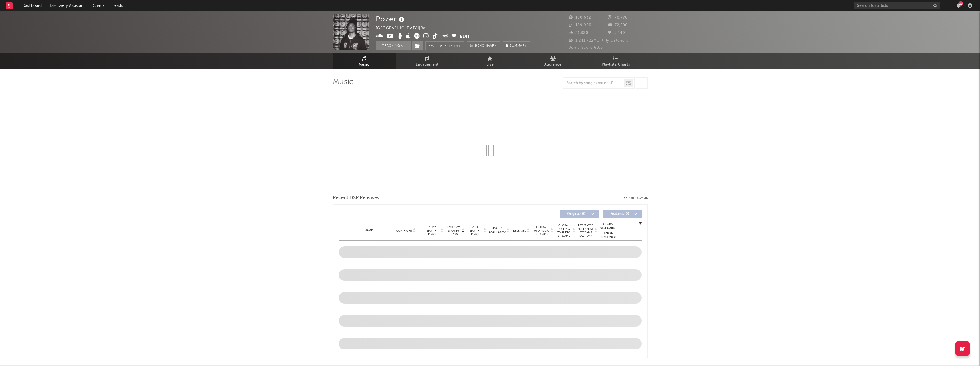 The height and width of the screenshot is (366, 980). Describe the element at coordinates (427, 61) in the screenshot. I see `a: Engagement` at that location.